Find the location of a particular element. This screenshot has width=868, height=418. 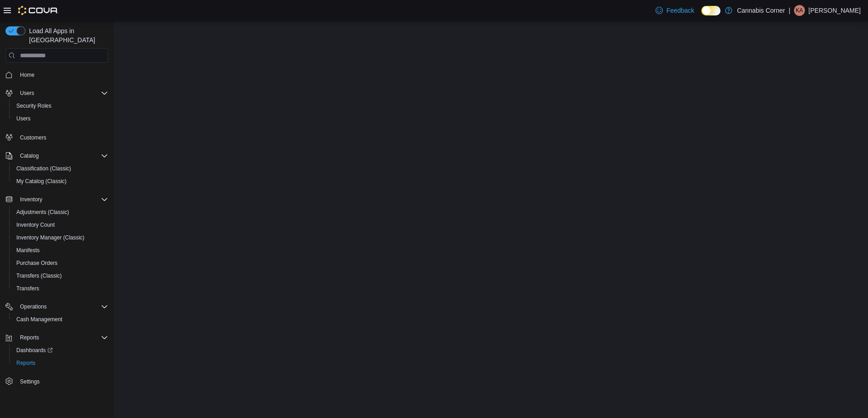

a: Home is located at coordinates (27, 75).